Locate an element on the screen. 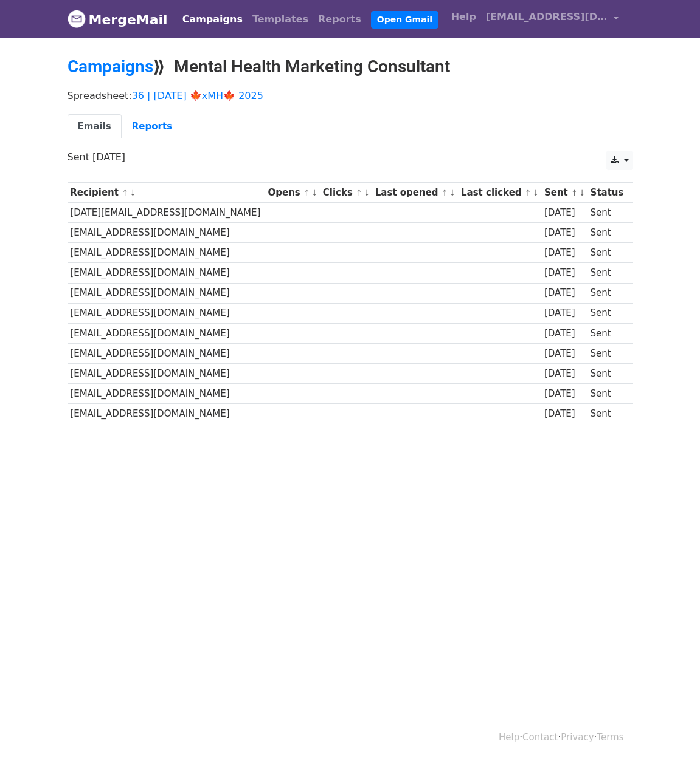 The height and width of the screenshot is (761, 700). a: Privacy is located at coordinates (577, 738).